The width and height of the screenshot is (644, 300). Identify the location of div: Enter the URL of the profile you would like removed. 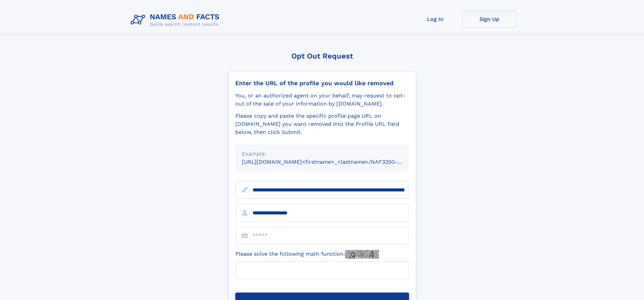
(322, 83).